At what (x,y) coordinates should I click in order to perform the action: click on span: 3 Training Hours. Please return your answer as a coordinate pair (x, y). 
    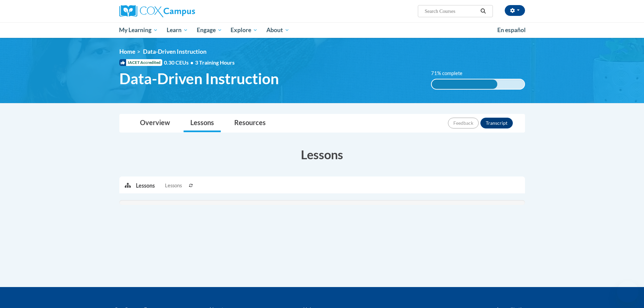
    Looking at the image, I should click on (215, 62).